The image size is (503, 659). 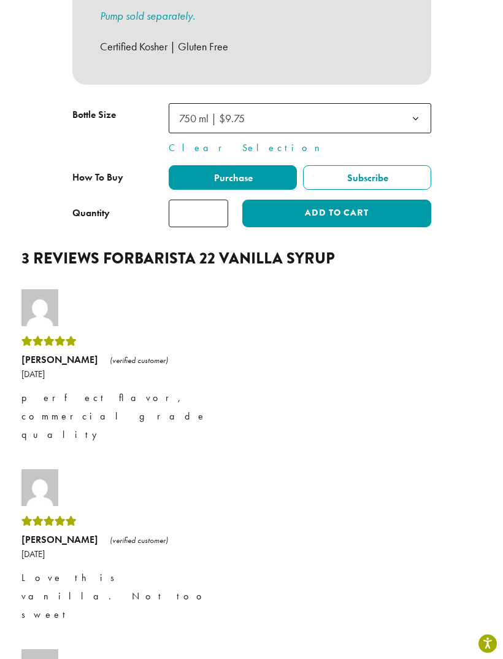 I want to click on a: Pump sold separately., so click(x=147, y=15).